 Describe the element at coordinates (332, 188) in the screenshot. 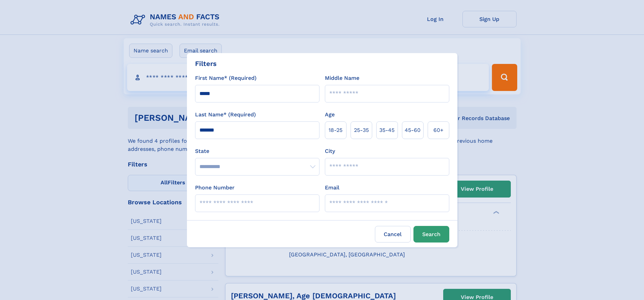

I see `label: Email` at that location.